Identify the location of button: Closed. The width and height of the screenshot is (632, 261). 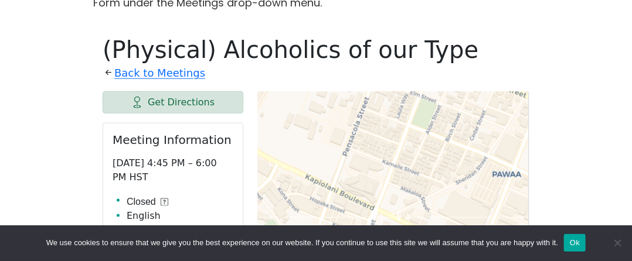
(147, 202).